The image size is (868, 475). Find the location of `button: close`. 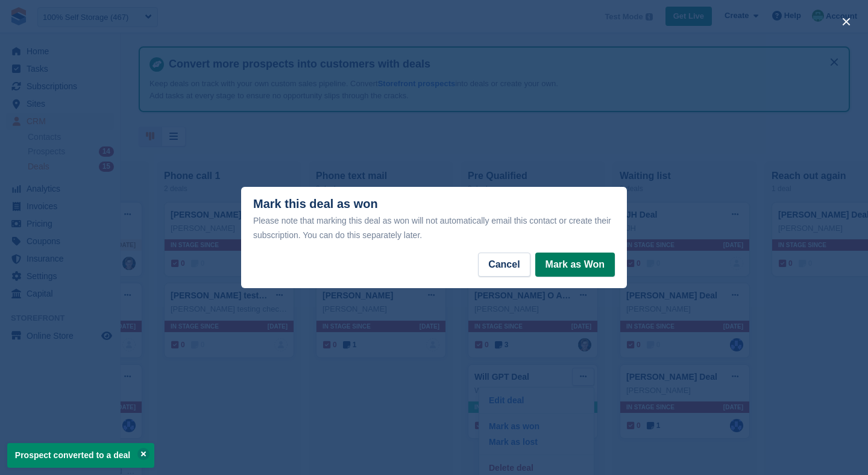

button: close is located at coordinates (847, 21).